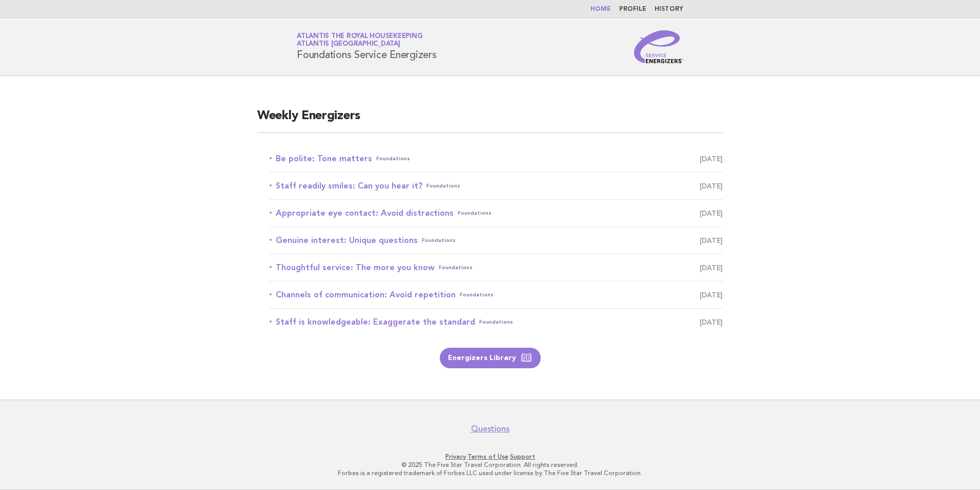  What do you see at coordinates (490, 429) in the screenshot?
I see `a: Questions` at bounding box center [490, 429].